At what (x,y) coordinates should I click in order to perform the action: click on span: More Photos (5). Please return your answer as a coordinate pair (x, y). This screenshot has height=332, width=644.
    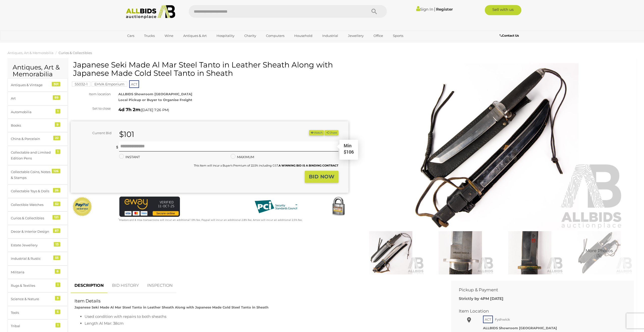
    Looking at the image, I should click on (599, 253).